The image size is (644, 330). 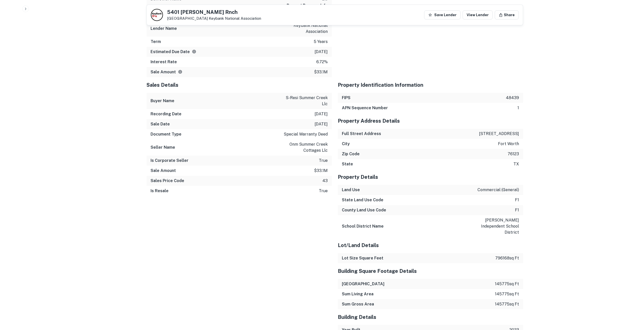 I want to click on button: Request Borrower Info, so click(x=307, y=5).